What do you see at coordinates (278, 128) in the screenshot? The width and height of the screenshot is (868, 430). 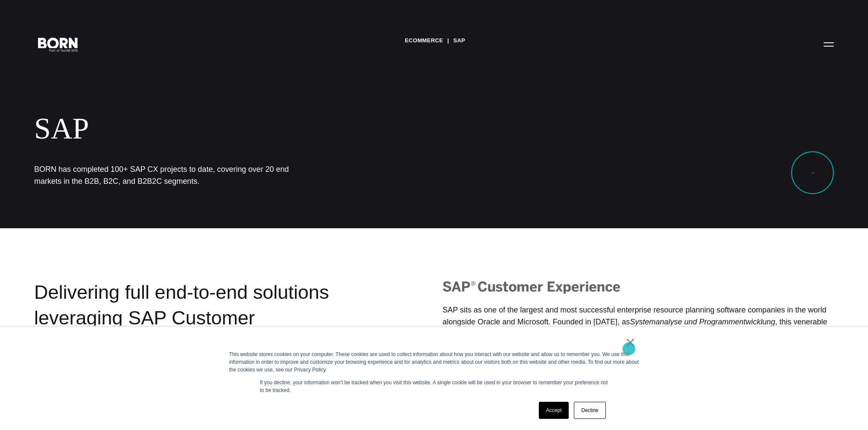 I see `div: SAP` at bounding box center [278, 128].